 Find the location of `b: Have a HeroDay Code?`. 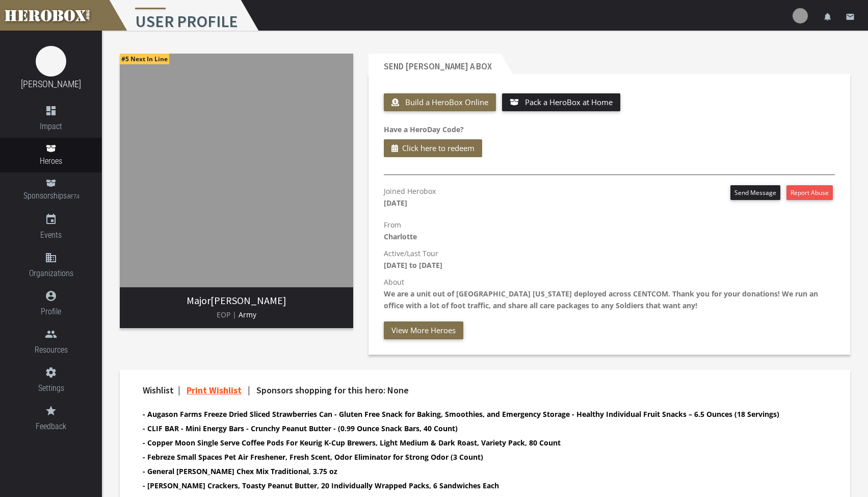

b: Have a HeroDay Code? is located at coordinates (424, 129).